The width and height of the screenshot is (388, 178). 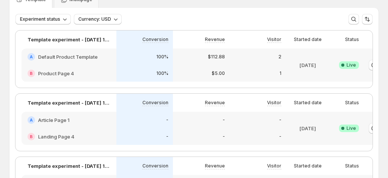 What do you see at coordinates (280, 73) in the screenshot?
I see `p: 1` at bounding box center [280, 73].